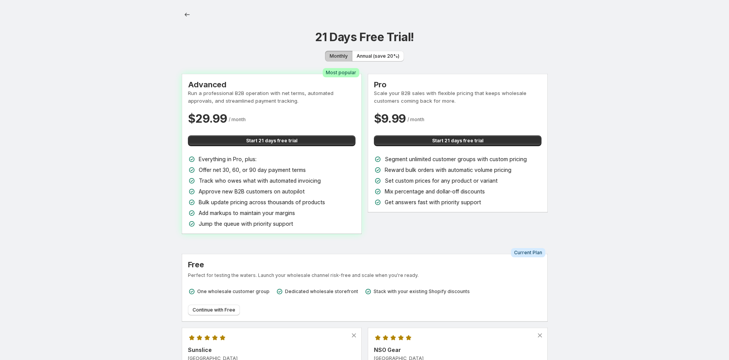 This screenshot has width=729, height=360. What do you see at coordinates (233, 292) in the screenshot?
I see `p: One wholesale customer group` at bounding box center [233, 292].